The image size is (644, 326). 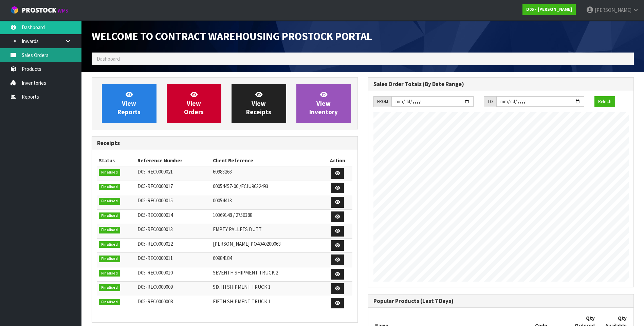 I want to click on span: View Orders, so click(x=194, y=103).